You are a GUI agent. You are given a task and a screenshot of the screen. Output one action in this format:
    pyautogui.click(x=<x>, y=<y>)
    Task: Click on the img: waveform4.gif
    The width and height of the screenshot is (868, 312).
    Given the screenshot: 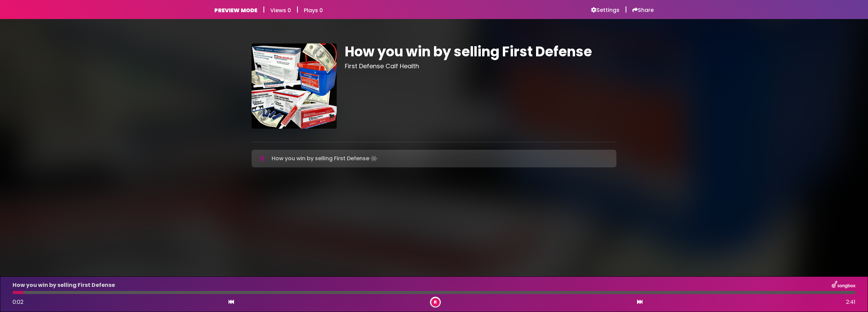 What is the action you would take?
    pyautogui.click(x=374, y=158)
    